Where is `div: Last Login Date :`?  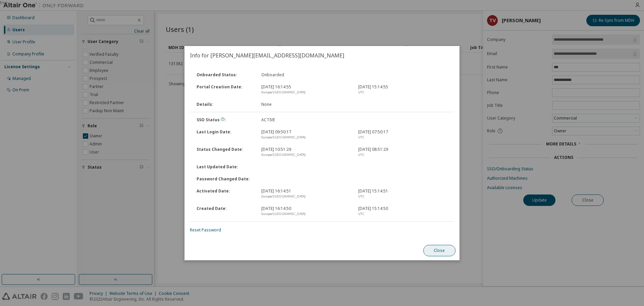 div: Last Login Date : is located at coordinates (225, 135).